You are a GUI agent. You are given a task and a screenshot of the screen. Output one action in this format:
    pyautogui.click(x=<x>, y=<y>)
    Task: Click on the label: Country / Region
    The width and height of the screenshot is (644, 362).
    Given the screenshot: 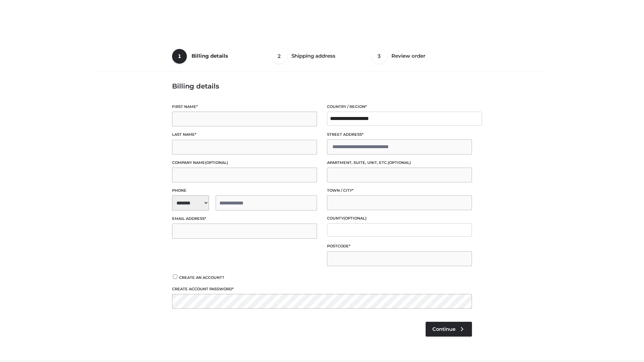 What is the action you would take?
    pyautogui.click(x=399, y=107)
    